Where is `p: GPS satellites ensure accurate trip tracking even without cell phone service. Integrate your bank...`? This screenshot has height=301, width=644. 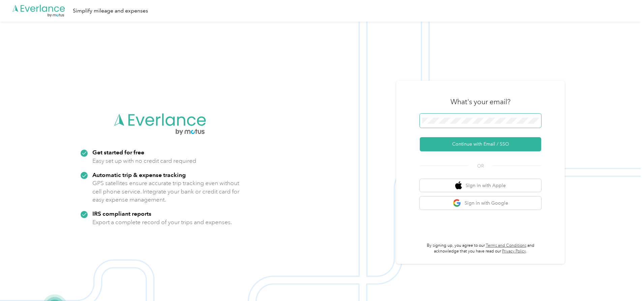
p: GPS satellites ensure accurate trip tracking even without cell phone service. Integrate your bank... is located at coordinates (166, 192).